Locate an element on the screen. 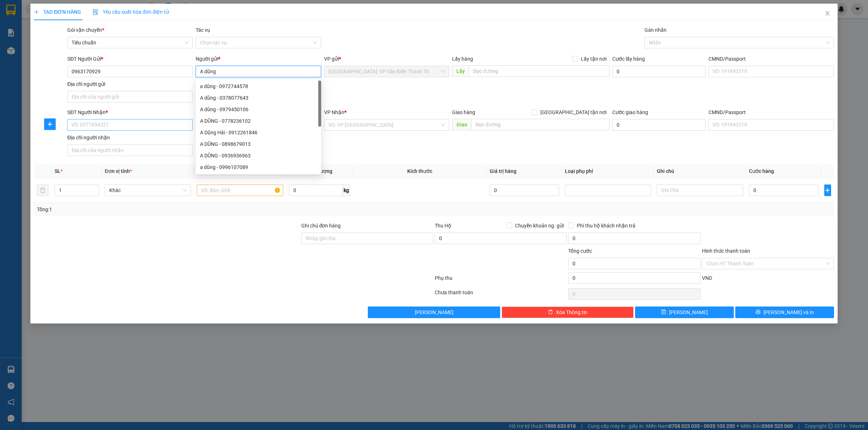  span: Hà Nội: VP Văn Điển Thanh Trì is located at coordinates (387, 72).